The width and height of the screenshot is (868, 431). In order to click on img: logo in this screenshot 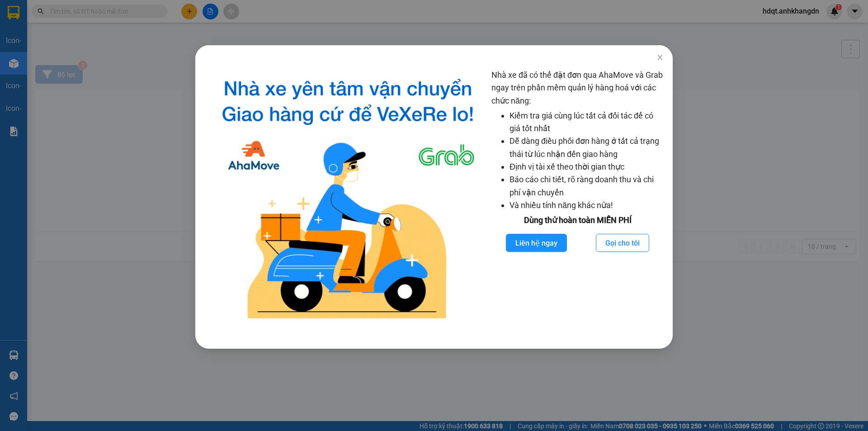, I will do `click(348, 198)`.